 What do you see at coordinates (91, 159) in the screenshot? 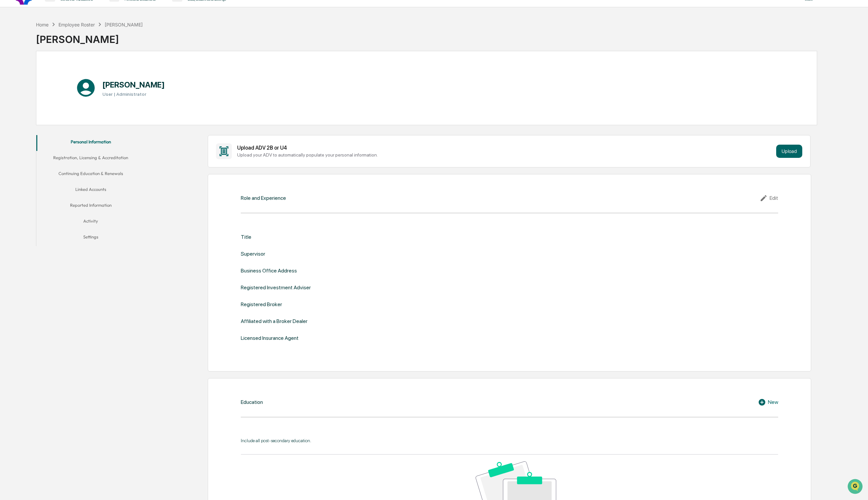
I see `button: Registration, Licensing & Accreditation` at bounding box center [91, 159].